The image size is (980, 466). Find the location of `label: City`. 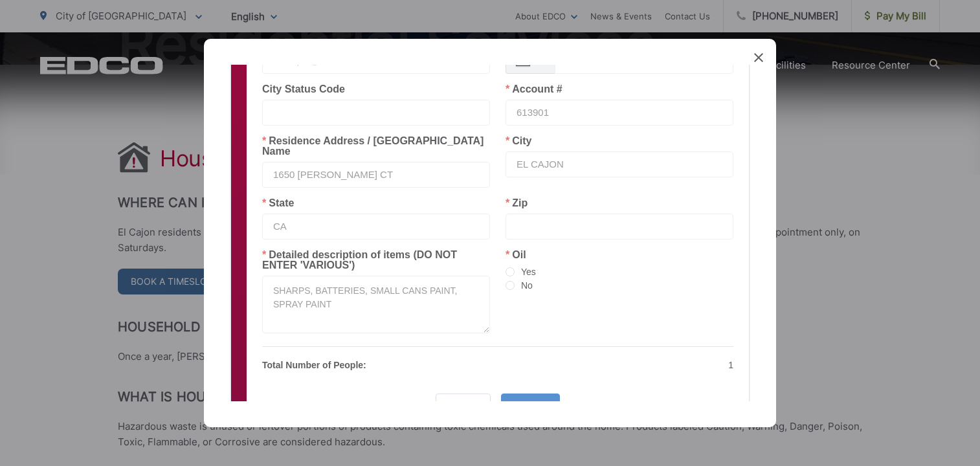

label: City is located at coordinates (518, 141).